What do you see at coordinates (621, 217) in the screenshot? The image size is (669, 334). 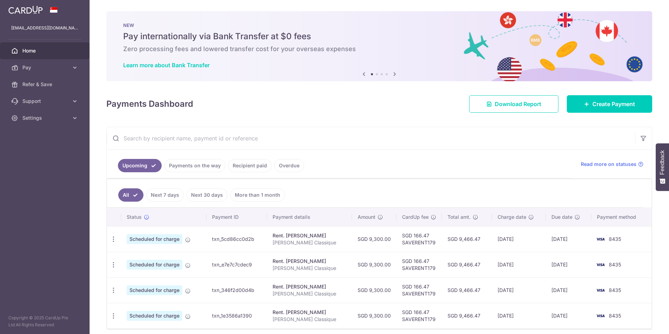 I see `th: Payment method` at bounding box center [621, 217].